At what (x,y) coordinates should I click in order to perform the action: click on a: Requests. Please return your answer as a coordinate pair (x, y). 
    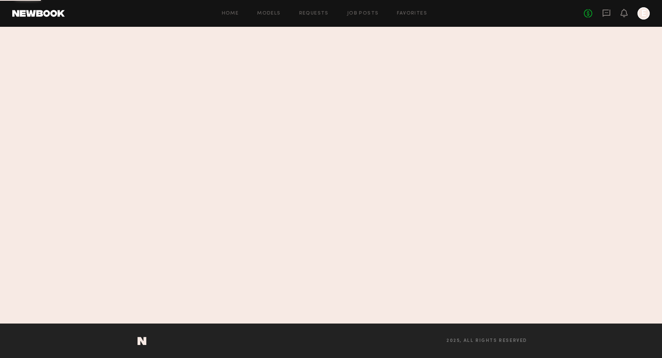
    Looking at the image, I should click on (314, 13).